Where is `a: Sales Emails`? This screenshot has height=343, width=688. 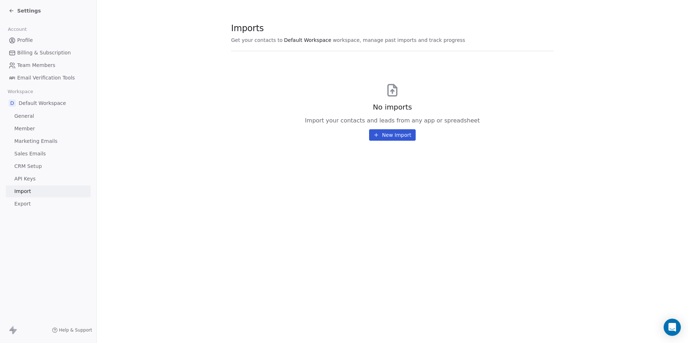
a: Sales Emails is located at coordinates (48, 154).